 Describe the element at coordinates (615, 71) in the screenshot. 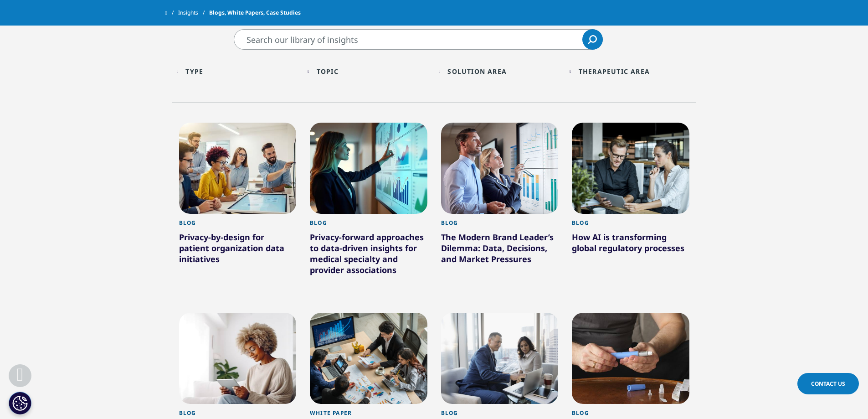

I see `div: Therapeutic Area facet.` at that location.